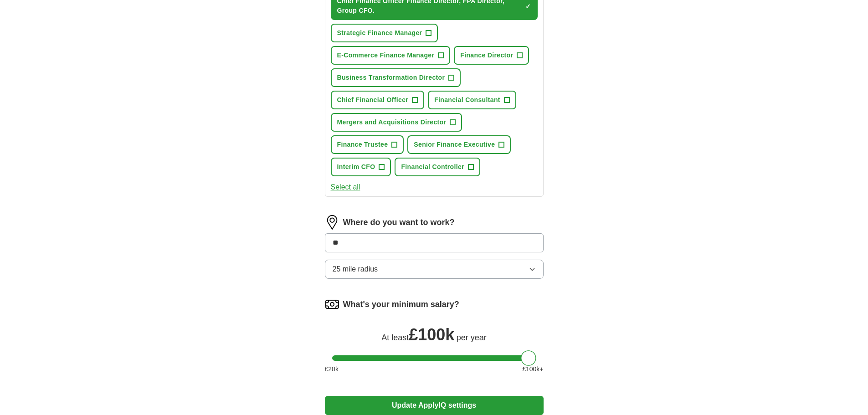 The height and width of the screenshot is (415, 868). I want to click on span: At least, so click(395, 337).